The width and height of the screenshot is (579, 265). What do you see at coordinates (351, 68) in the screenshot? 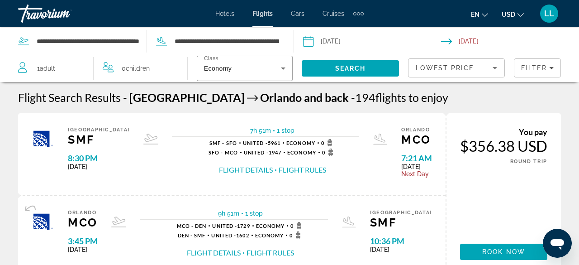
I see `button: Search` at bounding box center [351, 68].